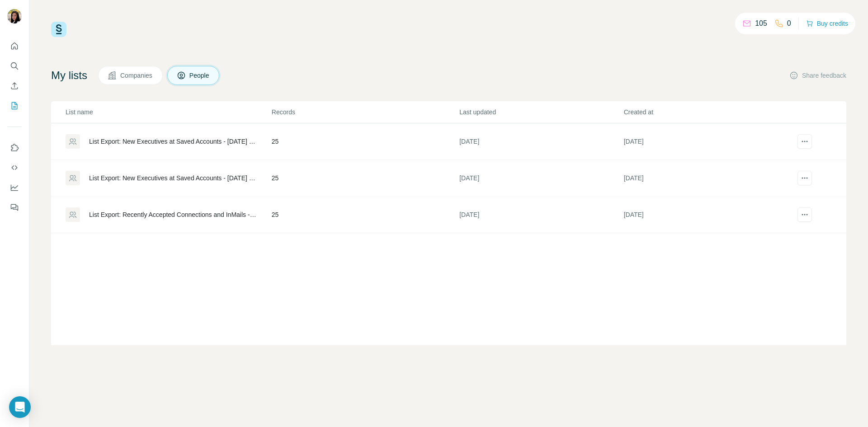 The width and height of the screenshot is (868, 427). Describe the element at coordinates (365, 112) in the screenshot. I see `p: Records` at that location.